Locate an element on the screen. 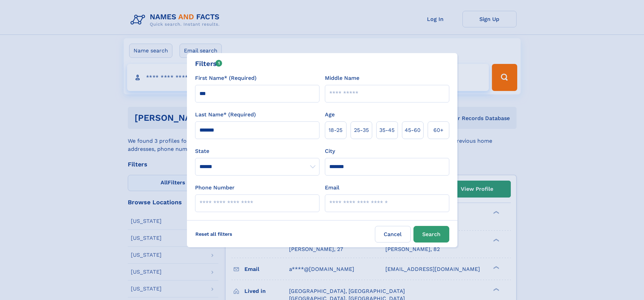 Image resolution: width=644 pixels, height=300 pixels. label: Last Name* (Required) is located at coordinates (226, 115).